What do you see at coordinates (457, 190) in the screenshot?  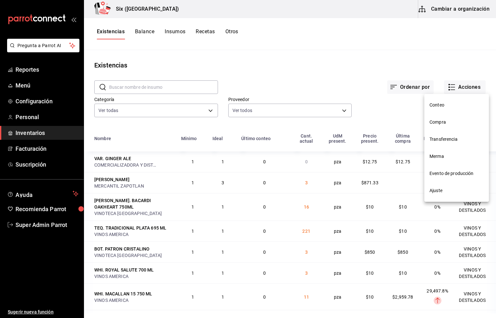 I see `span: Ajuste` at bounding box center [457, 190].